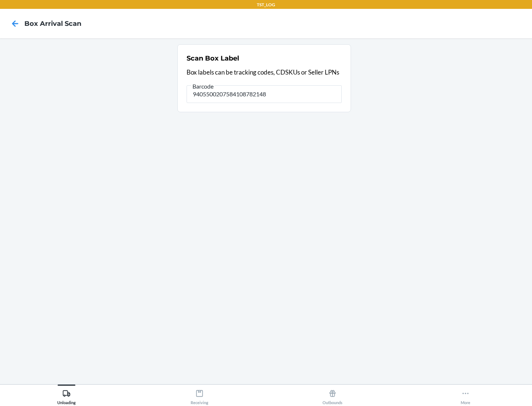  What do you see at coordinates (53, 24) in the screenshot?
I see `h4: Box Arrival Scan` at bounding box center [53, 24].